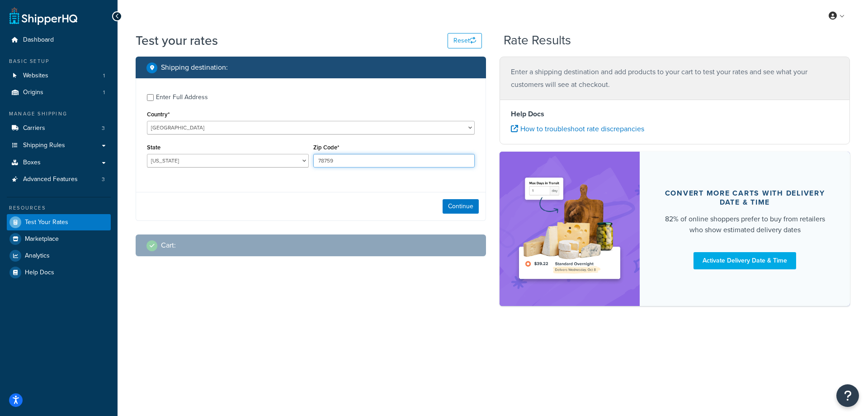 The height and width of the screenshot is (416, 868). Describe the element at coordinates (59, 222) in the screenshot. I see `a: Test Your Rates` at that location.